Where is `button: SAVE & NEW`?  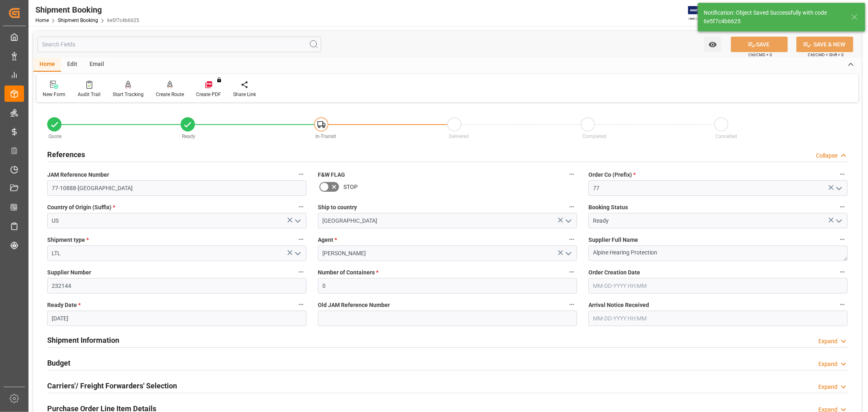 button: SAVE & NEW is located at coordinates (825, 44).